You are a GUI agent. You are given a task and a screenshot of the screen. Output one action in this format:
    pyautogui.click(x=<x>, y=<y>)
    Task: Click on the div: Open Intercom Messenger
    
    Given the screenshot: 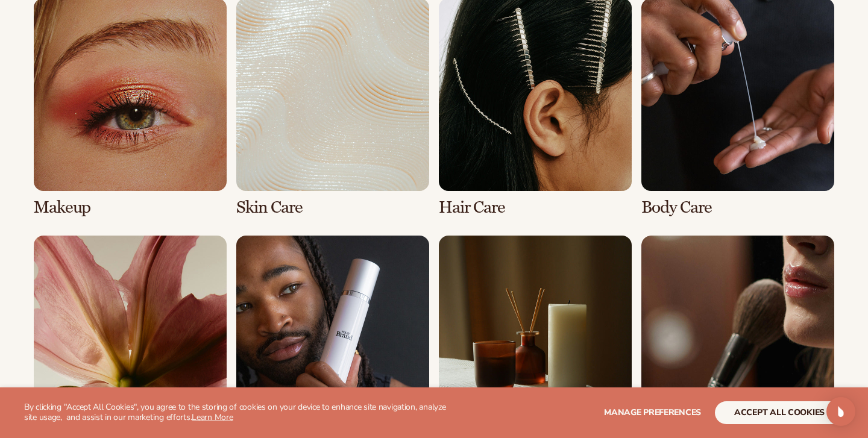 What is the action you would take?
    pyautogui.click(x=841, y=412)
    